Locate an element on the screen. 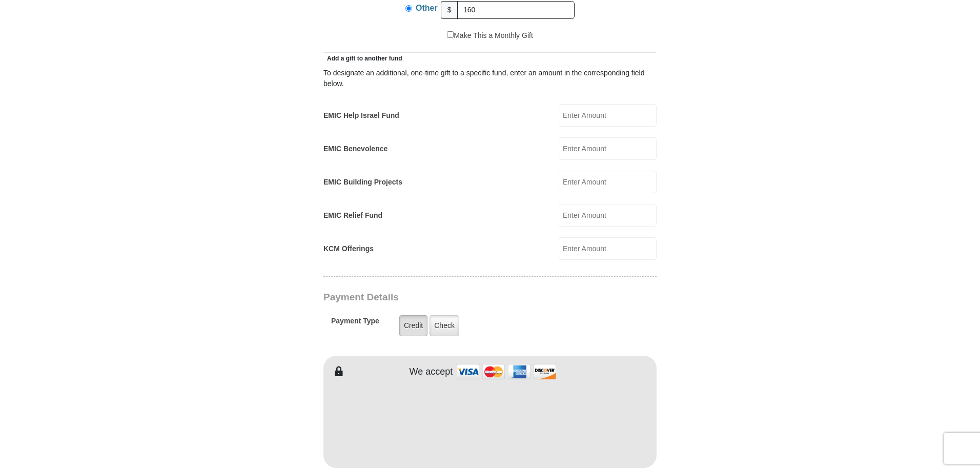 The image size is (980, 471). label: Make This a Monthly Gift is located at coordinates (490, 35).